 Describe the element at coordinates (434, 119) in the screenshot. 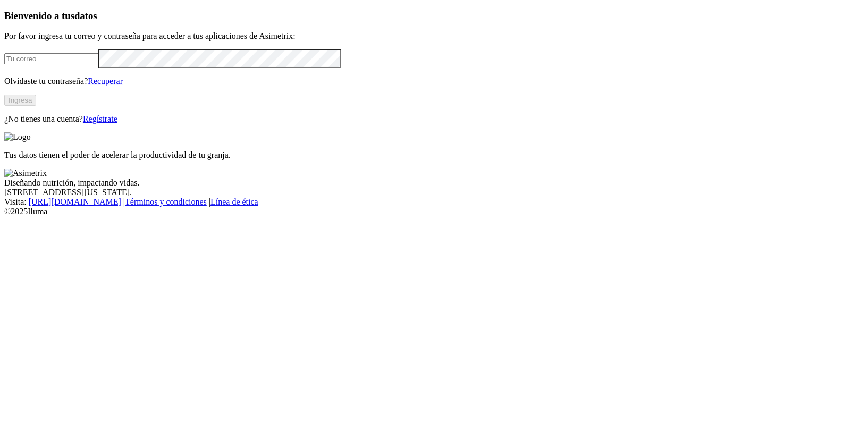

I see `p: ¿No tienes una cuenta?` at that location.